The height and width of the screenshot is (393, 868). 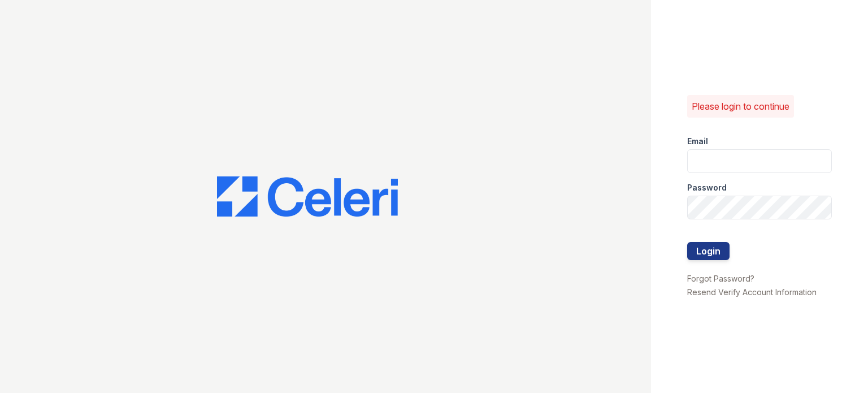 What do you see at coordinates (308, 196) in the screenshot?
I see `img: CE_Logo_Blue-a8612792a0a2168367f1c8372b55b34899dd931a85d93a1a3d3e32e68fde9ad4.png` at bounding box center [308, 196].